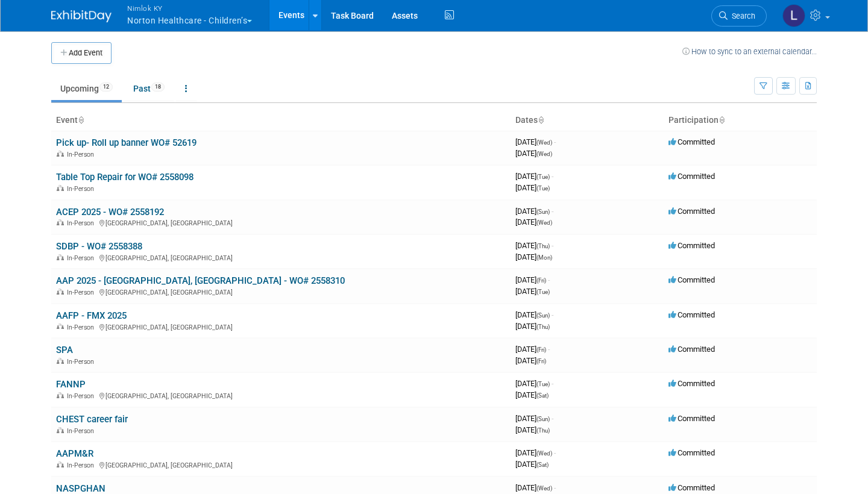  What do you see at coordinates (81, 489) in the screenshot?
I see `a: NASPGHAN` at bounding box center [81, 489].